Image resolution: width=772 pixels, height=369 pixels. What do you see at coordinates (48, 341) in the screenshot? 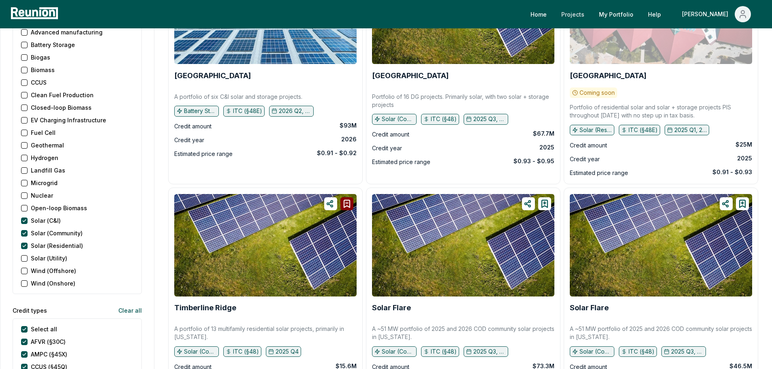
I see `label: AFVR (§30C)` at bounding box center [48, 341].